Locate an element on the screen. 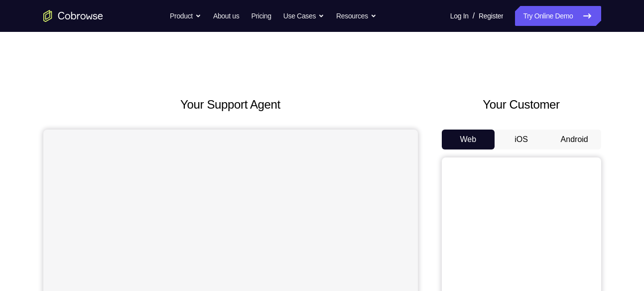  button: Android is located at coordinates (574, 139).